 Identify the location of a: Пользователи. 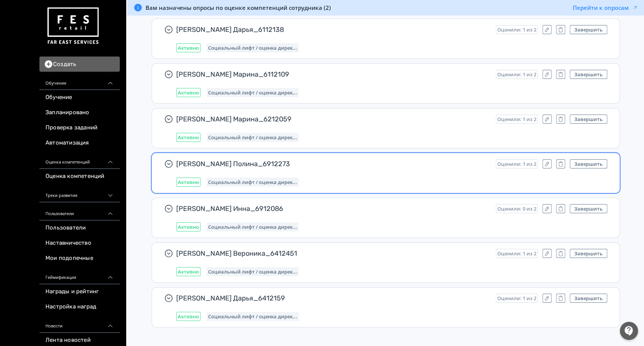
(80, 228).